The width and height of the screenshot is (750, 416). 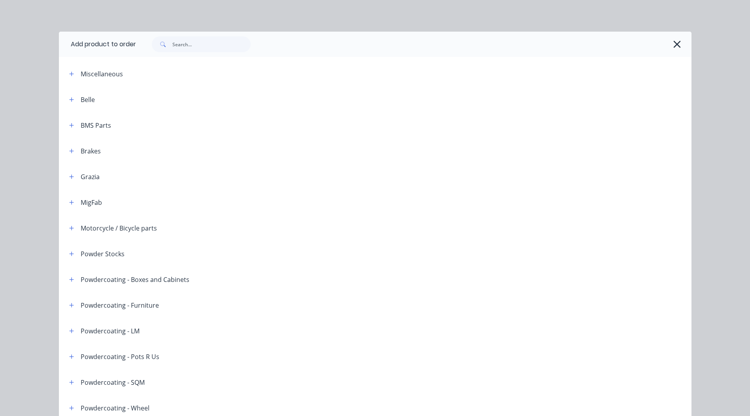 I want to click on div: Grazia, so click(x=90, y=177).